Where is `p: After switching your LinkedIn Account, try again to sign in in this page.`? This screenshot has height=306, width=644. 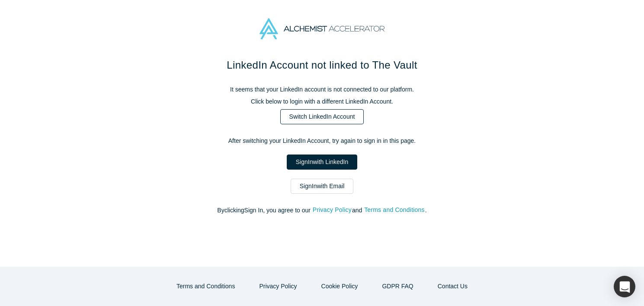 p: After switching your LinkedIn Account, try again to sign in in this page. is located at coordinates (322, 141).